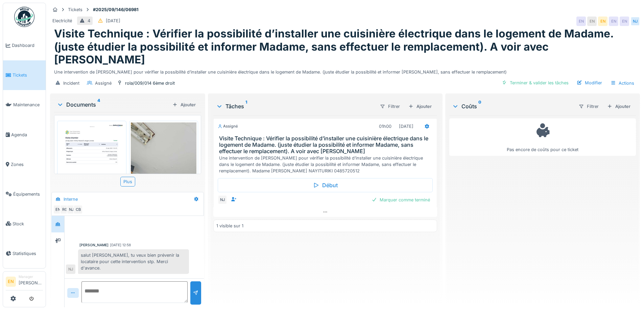  I want to click on span: Maintenance, so click(28, 105).